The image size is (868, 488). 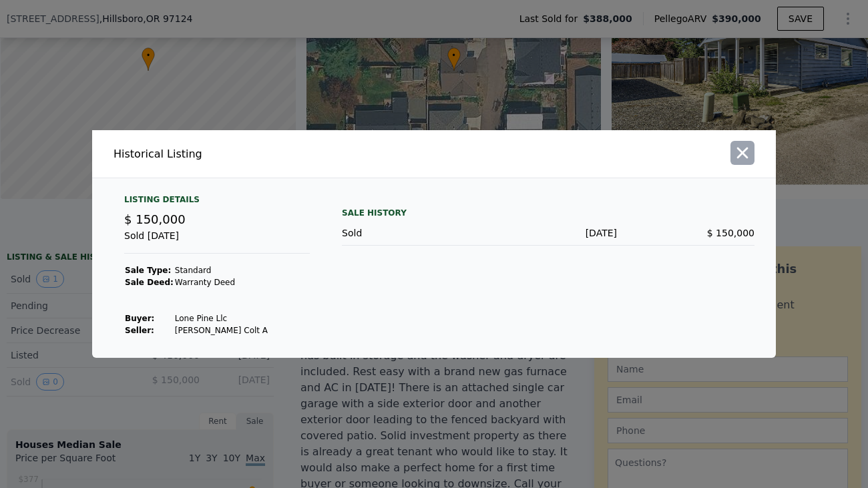 What do you see at coordinates (271, 154) in the screenshot?
I see `div: Historical Listing` at bounding box center [271, 154].